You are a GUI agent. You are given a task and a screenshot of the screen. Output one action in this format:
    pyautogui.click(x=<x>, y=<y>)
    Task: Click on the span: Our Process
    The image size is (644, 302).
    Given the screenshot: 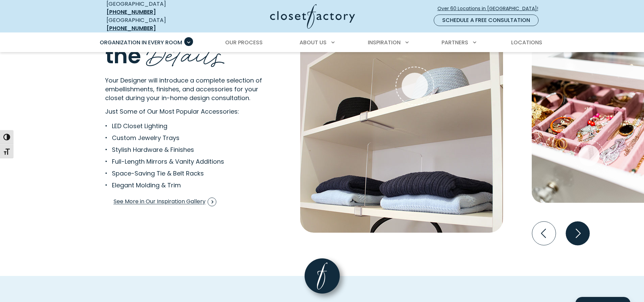 What is the action you would take?
    pyautogui.click(x=244, y=42)
    